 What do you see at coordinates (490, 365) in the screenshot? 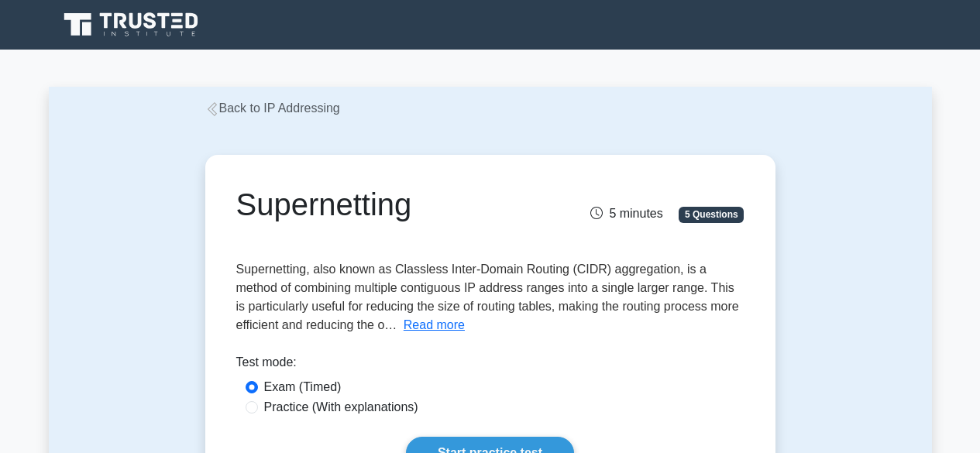
I see `div: Test mode:` at bounding box center [490, 365].